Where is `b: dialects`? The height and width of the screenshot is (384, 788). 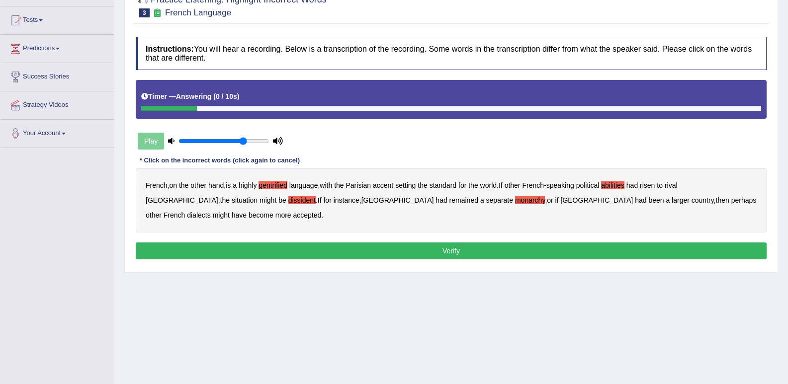 b: dialects is located at coordinates (198, 215).